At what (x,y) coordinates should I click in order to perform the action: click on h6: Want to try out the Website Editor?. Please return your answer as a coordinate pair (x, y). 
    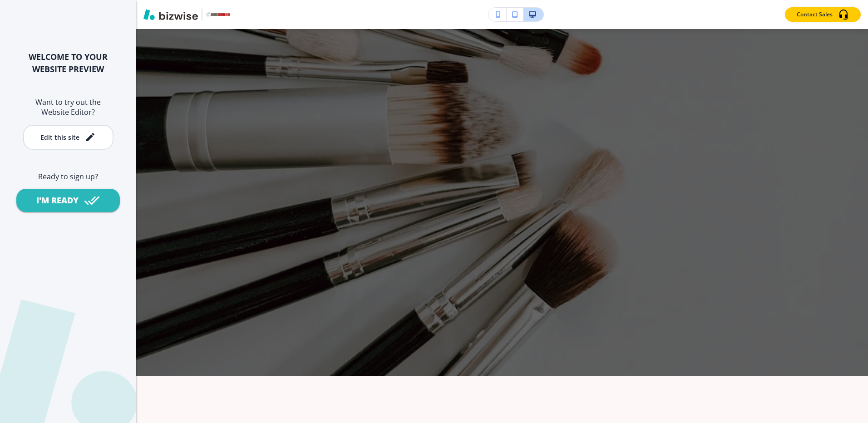
    Looking at the image, I should click on (68, 107).